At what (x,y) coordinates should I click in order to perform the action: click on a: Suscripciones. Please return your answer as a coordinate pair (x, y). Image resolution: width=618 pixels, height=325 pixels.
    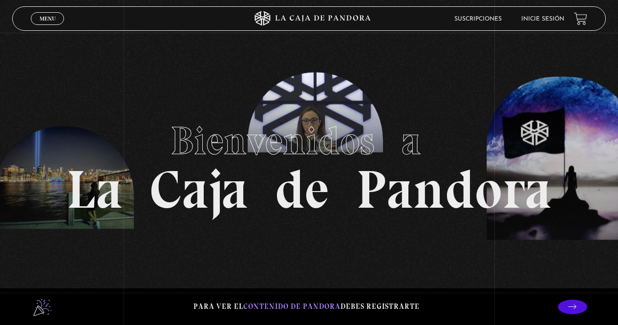
    Looking at the image, I should click on (478, 19).